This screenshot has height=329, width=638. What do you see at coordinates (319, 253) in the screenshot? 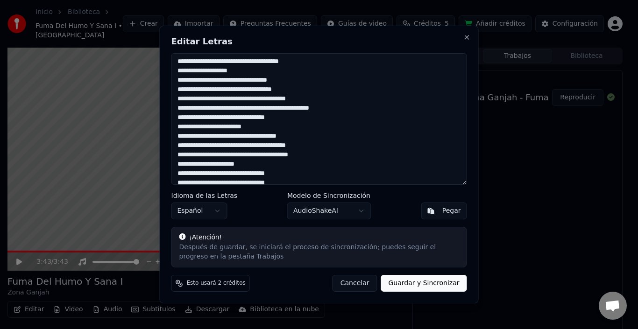
I see `div: Después de guardar, se iniciará el proceso de sincronización; puedes seguir el progreso en la pes...` at bounding box center [319, 253].